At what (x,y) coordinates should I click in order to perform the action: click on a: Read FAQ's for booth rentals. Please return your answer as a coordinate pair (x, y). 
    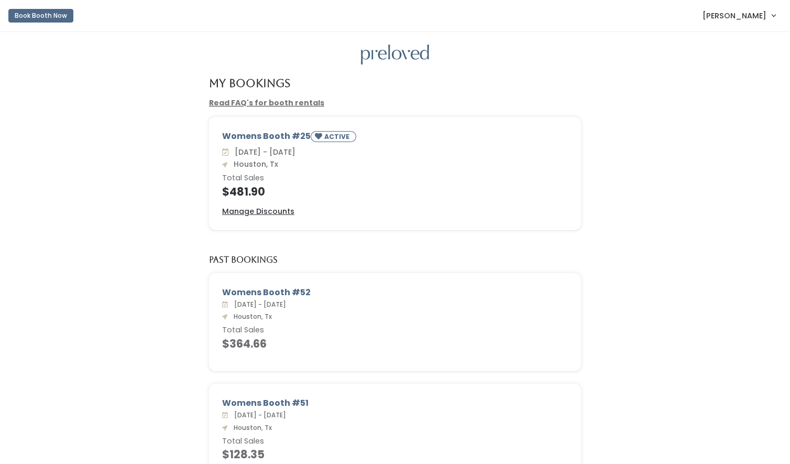
    Looking at the image, I should click on (267, 103).